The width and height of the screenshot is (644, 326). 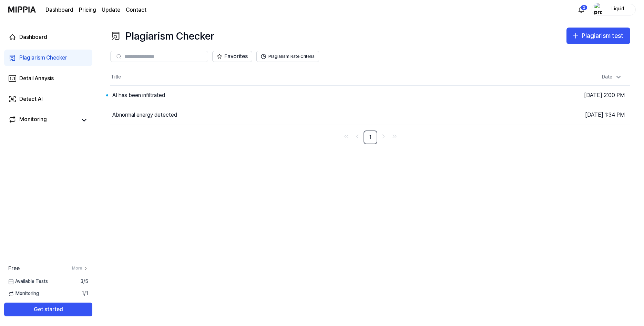 What do you see at coordinates (84, 282) in the screenshot?
I see `span: 3 / 5` at bounding box center [84, 282].